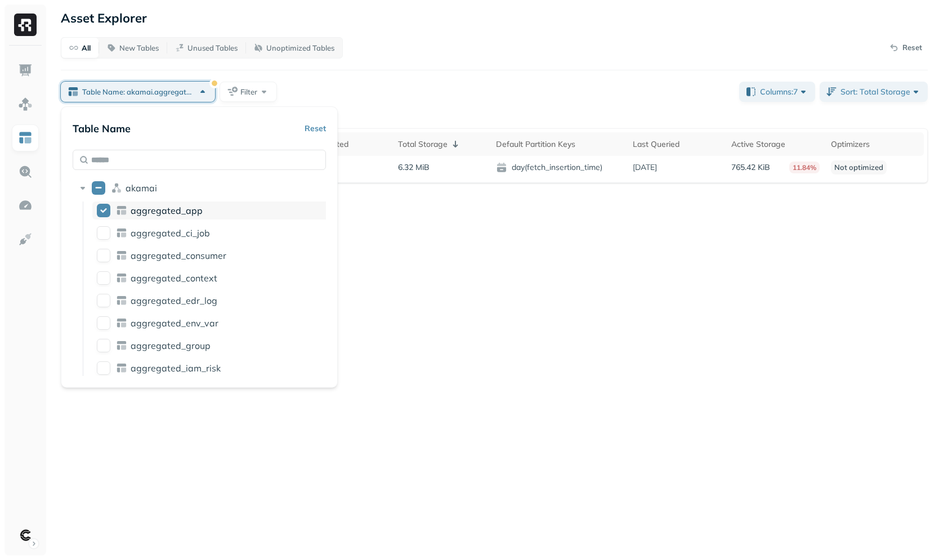 This screenshot has width=939, height=560. Describe the element at coordinates (98, 188) in the screenshot. I see `button: akamai` at that location.